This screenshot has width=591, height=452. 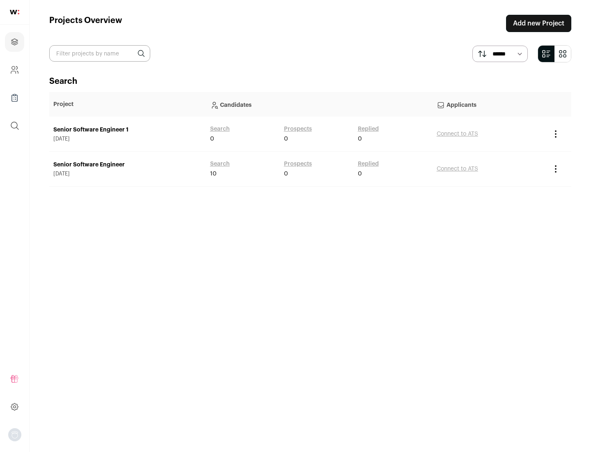 What do you see at coordinates (14, 42) in the screenshot?
I see `a: Projects` at bounding box center [14, 42].